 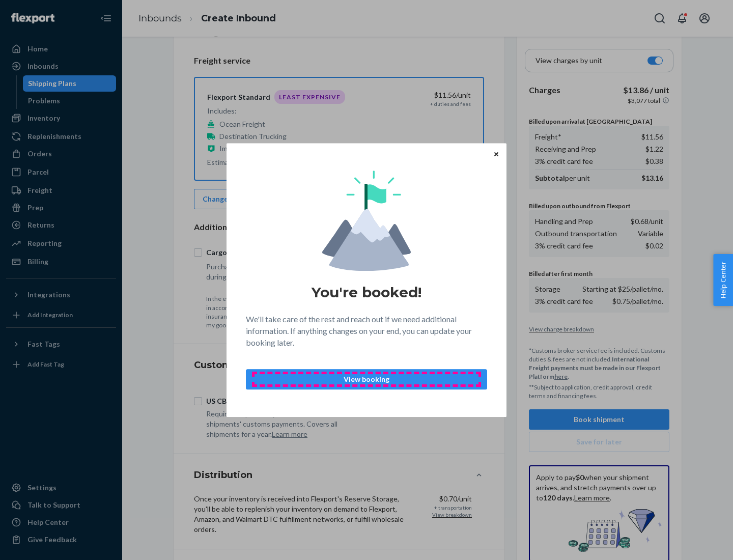 What do you see at coordinates (366, 331) in the screenshot?
I see `p: We'll take care of the rest and reach out if we need additional information. If anything changes ...` at bounding box center [366, 331].